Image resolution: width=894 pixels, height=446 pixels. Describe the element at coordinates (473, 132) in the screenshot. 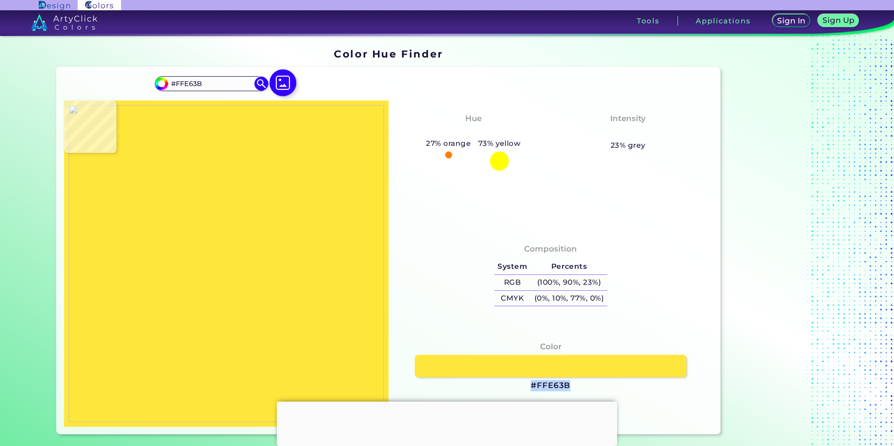

I see `h3: Orangy Yellow` at that location.